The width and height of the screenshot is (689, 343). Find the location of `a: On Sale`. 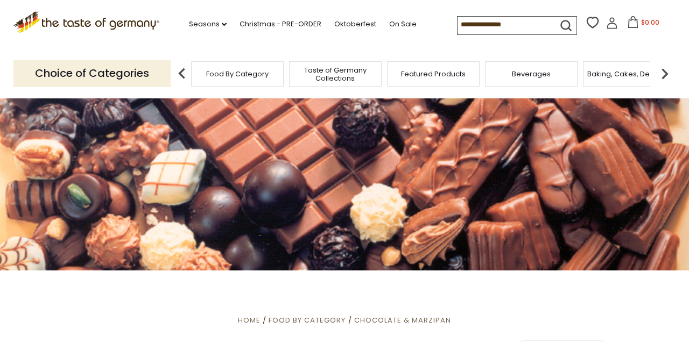

a: On Sale is located at coordinates (402, 24).